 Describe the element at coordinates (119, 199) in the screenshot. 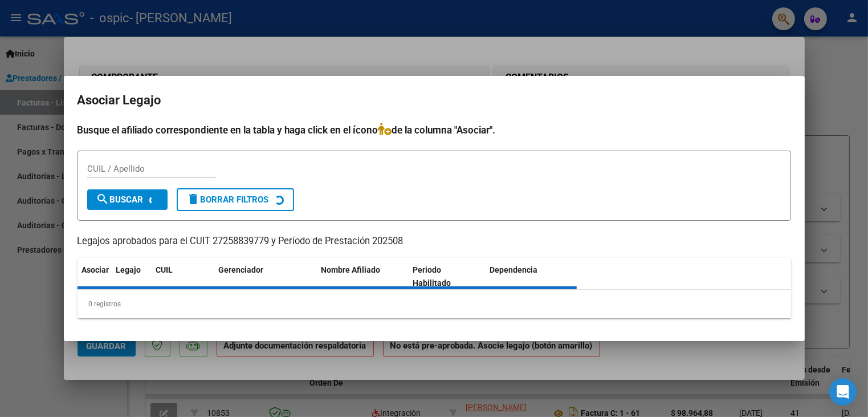

I see `span: Buscar` at that location.